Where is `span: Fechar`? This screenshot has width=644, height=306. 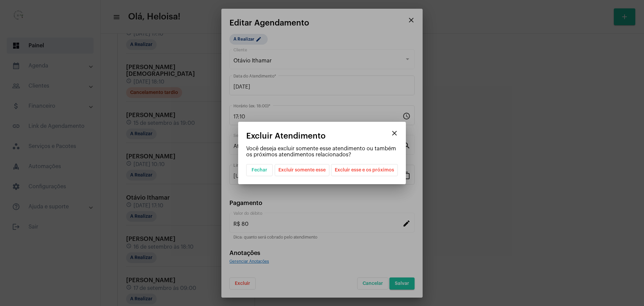
span: Fechar is located at coordinates (259, 170).